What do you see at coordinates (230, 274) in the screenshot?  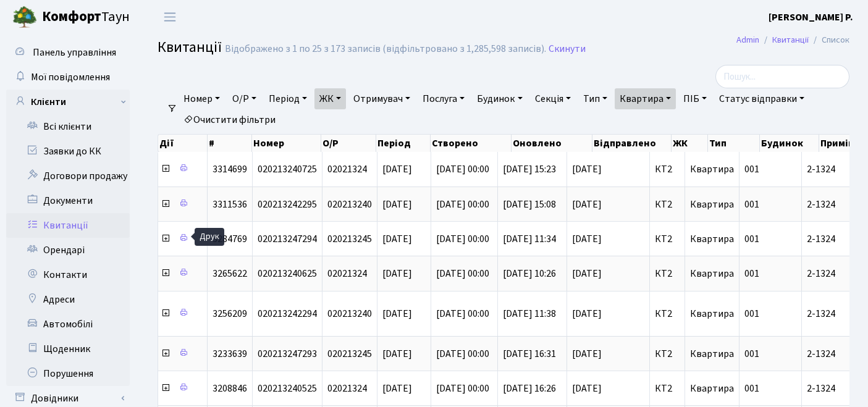 I see `span: 3265622` at bounding box center [230, 274].